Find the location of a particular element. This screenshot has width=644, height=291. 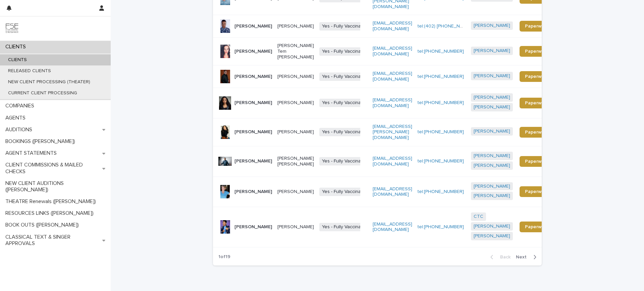

button: Next is located at coordinates (527, 257).